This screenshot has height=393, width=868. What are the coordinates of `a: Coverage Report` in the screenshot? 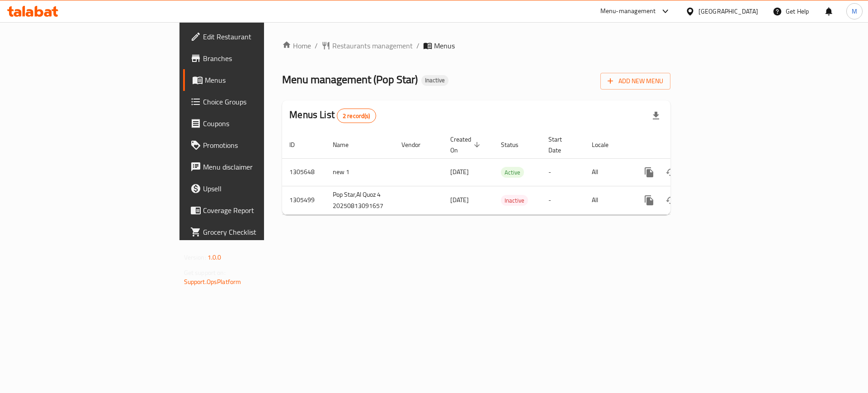 It's located at (254, 210).